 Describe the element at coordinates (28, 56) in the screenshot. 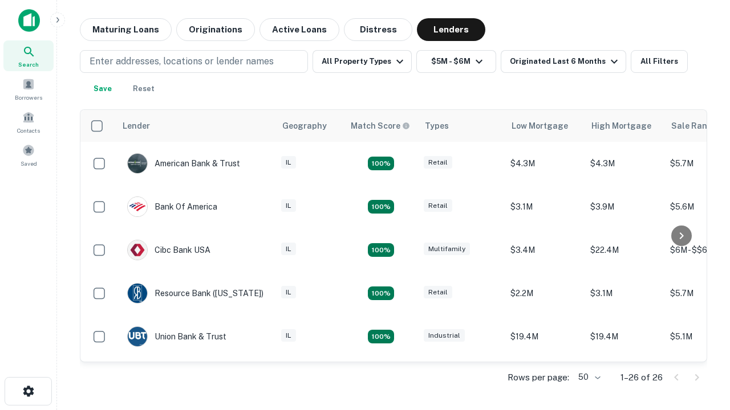

I see `a: Search` at that location.